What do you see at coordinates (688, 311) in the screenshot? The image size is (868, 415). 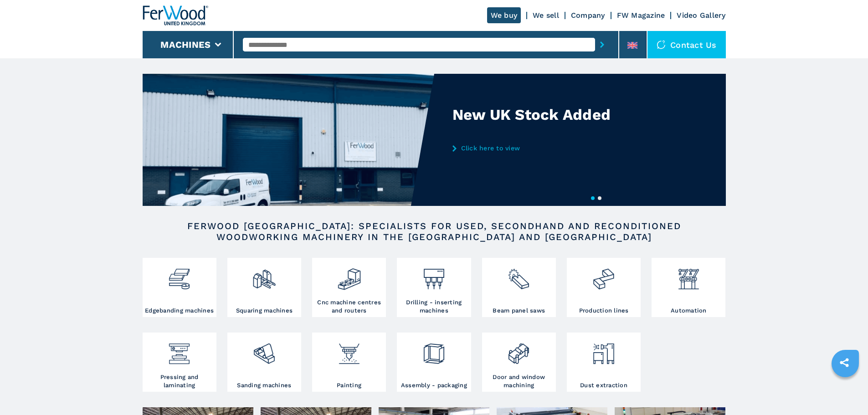 I see `h3: Automation` at bounding box center [688, 311].